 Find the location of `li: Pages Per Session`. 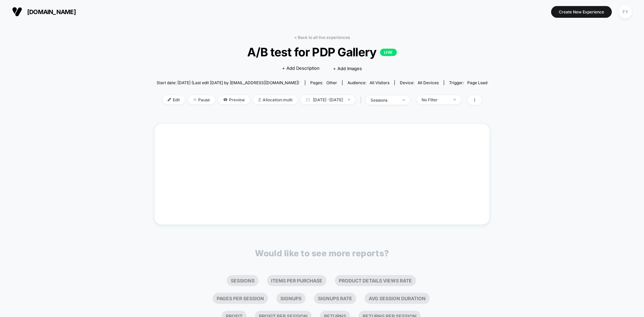

li: Pages Per Session is located at coordinates (240, 298).